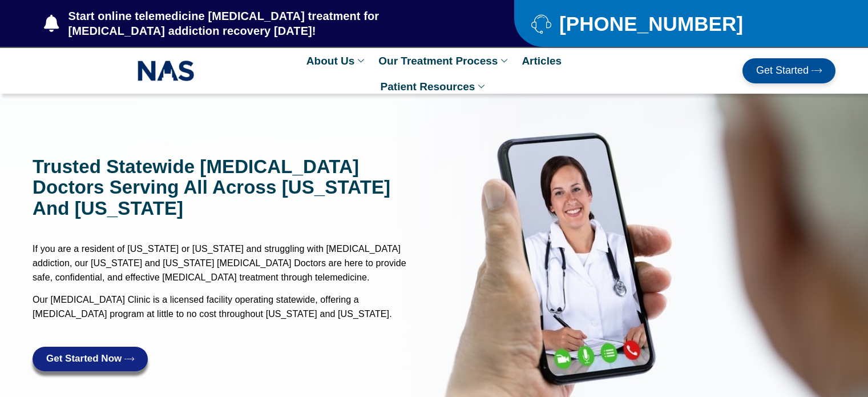 The image size is (868, 397). Describe the element at coordinates (444, 61) in the screenshot. I see `a: Our Treatment Process` at that location.